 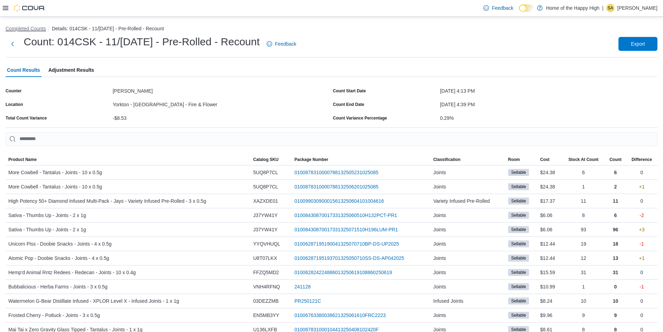 I want to click on span: Atomic Pop - Doobie Snacks - Joints - 4 x 0.5g, so click(x=58, y=258).